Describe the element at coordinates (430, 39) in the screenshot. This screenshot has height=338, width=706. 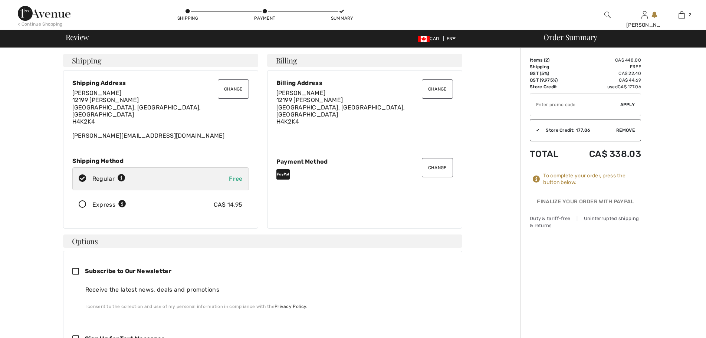
I see `span: CAD` at that location.